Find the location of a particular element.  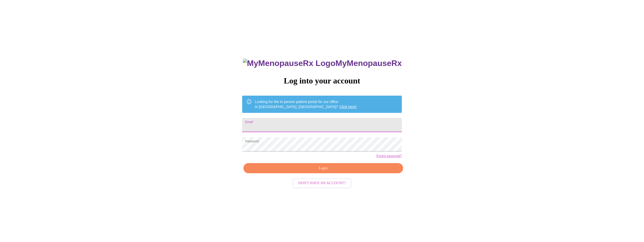

h3: Log into your account is located at coordinates (322, 81).